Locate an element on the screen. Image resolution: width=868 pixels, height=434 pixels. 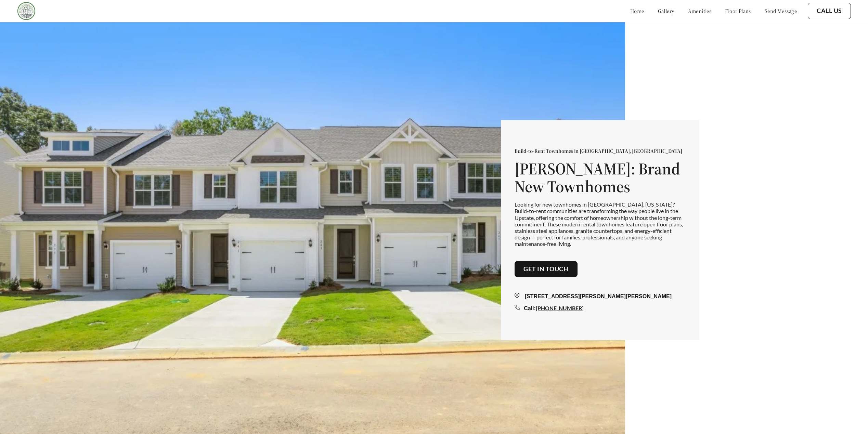
a: send message is located at coordinates (780, 11).